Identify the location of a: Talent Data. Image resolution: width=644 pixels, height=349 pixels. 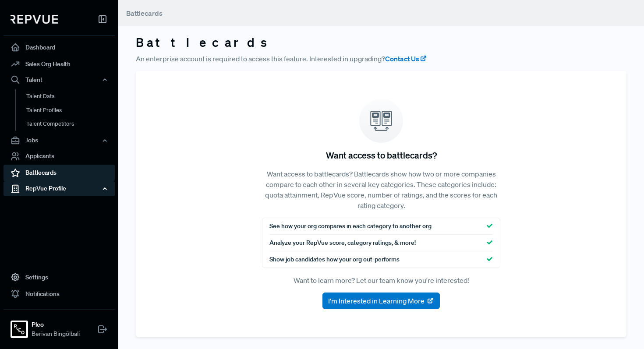
(71, 96).